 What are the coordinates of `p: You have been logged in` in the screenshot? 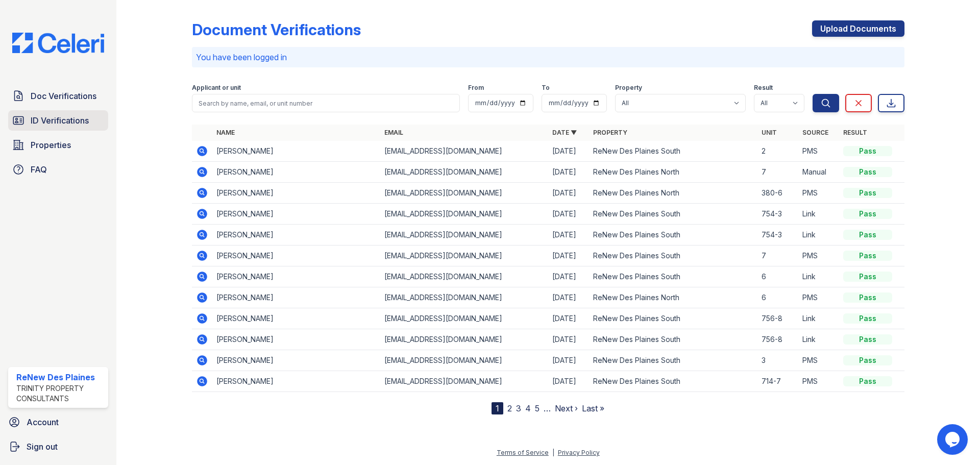 It's located at (548, 57).